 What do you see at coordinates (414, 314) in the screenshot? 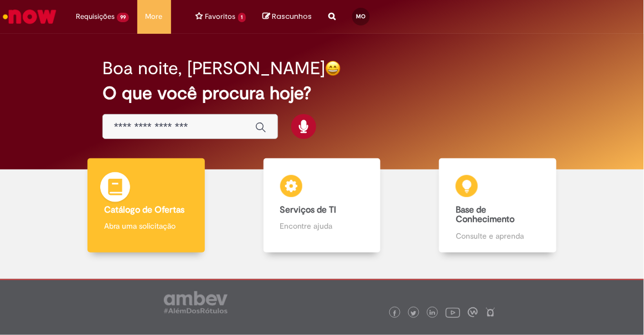
I see `img: logo_footer_twitter.png` at bounding box center [414, 314].